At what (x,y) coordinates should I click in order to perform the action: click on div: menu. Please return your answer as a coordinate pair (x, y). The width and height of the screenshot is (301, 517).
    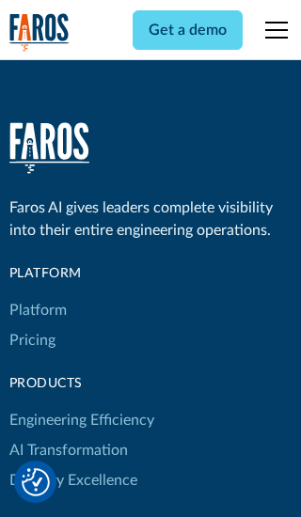
    Looking at the image, I should click on (273, 30).